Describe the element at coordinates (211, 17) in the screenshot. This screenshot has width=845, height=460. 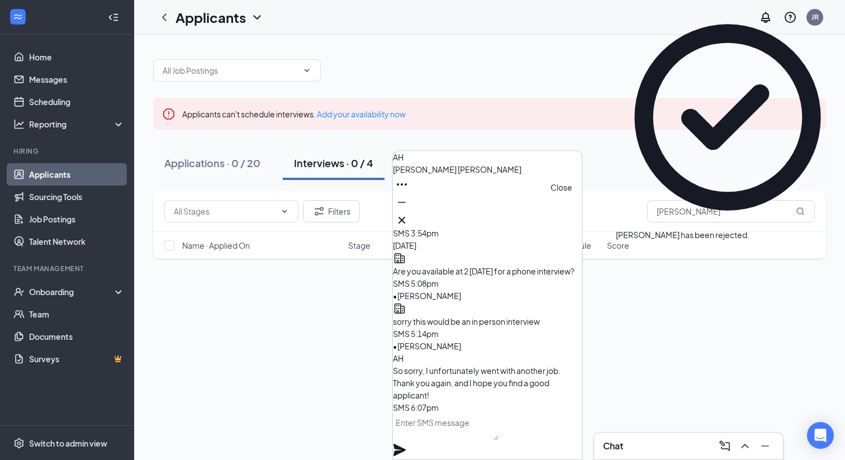
I see `h1: Applicants` at that location.